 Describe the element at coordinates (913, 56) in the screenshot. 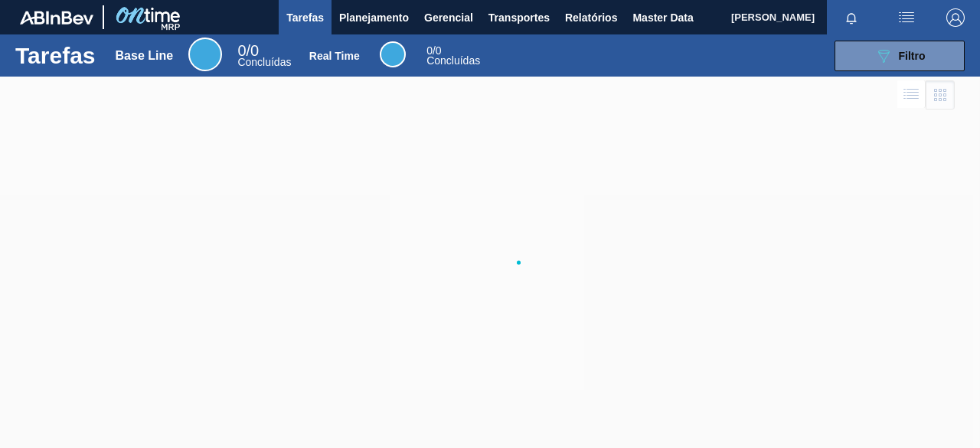

I see `span: Filtro` at that location.